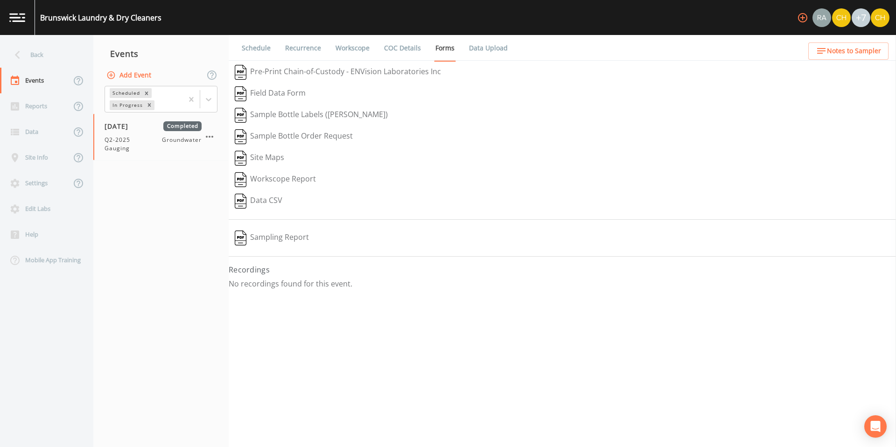 This screenshot has width=896, height=447. What do you see at coordinates (127, 105) in the screenshot?
I see `div: In Progress` at bounding box center [127, 105].